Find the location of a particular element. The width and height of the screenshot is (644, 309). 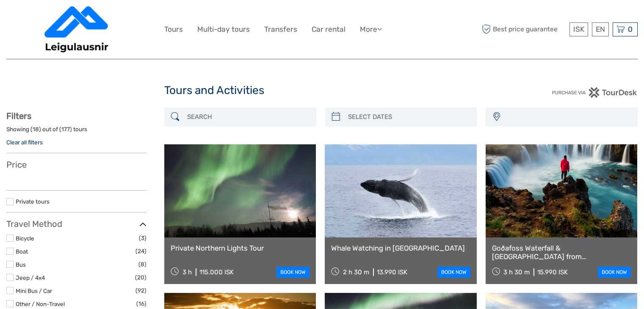

span: (92) is located at coordinates (141, 290).